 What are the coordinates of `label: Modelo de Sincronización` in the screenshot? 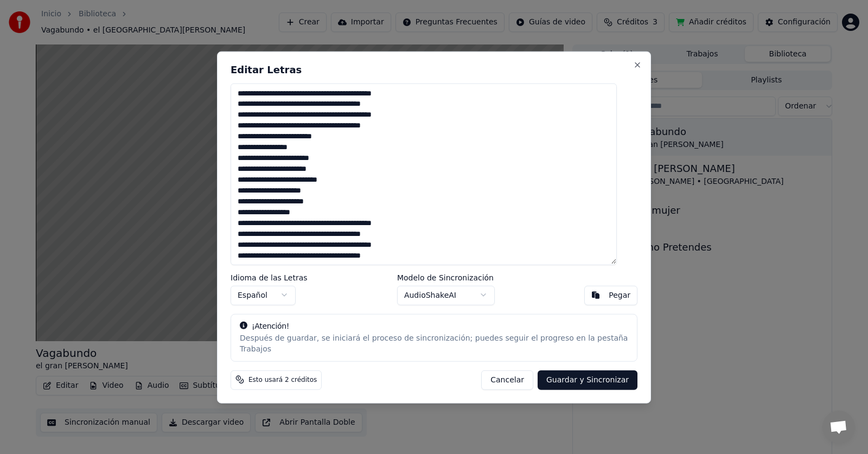 It's located at (446, 277).